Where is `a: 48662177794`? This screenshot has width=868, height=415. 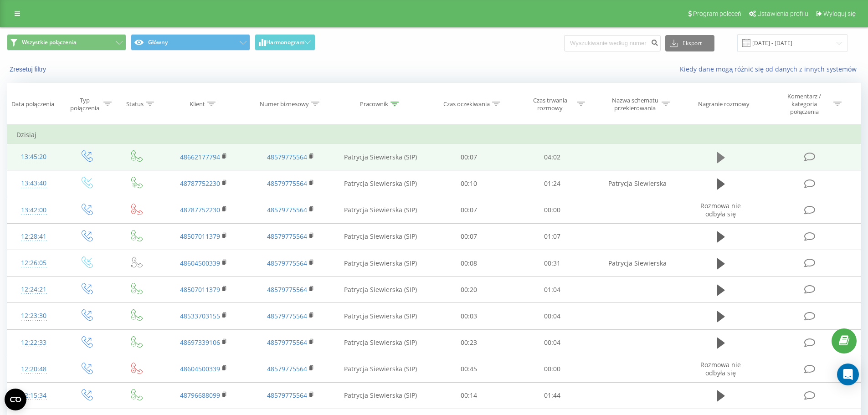 a: 48662177794 is located at coordinates (200, 157).